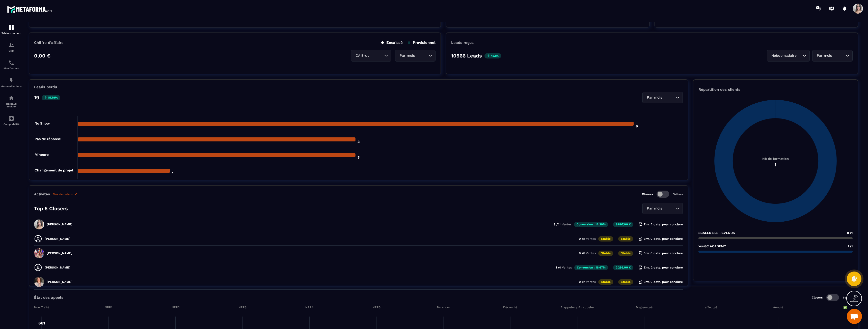  What do you see at coordinates (623, 225) in the screenshot?
I see `p: 6 897,00 €` at bounding box center [623, 225].